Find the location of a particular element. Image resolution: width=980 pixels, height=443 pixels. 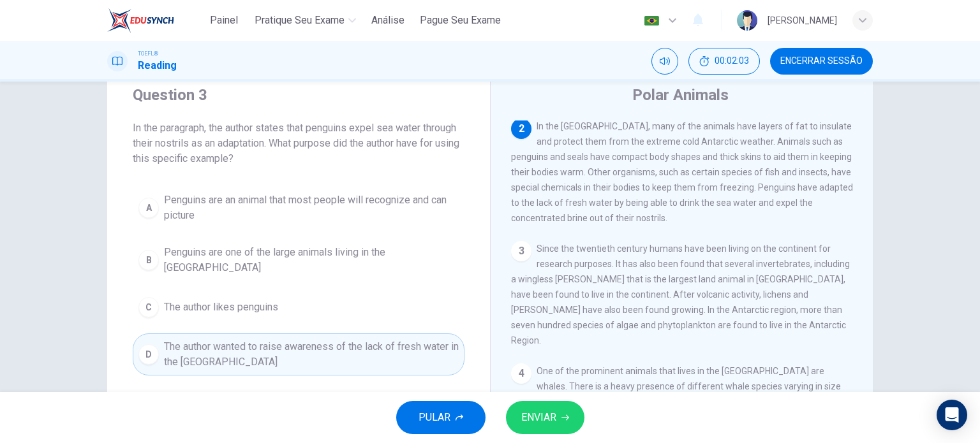

span: Pratique seu exame is located at coordinates (299, 20).